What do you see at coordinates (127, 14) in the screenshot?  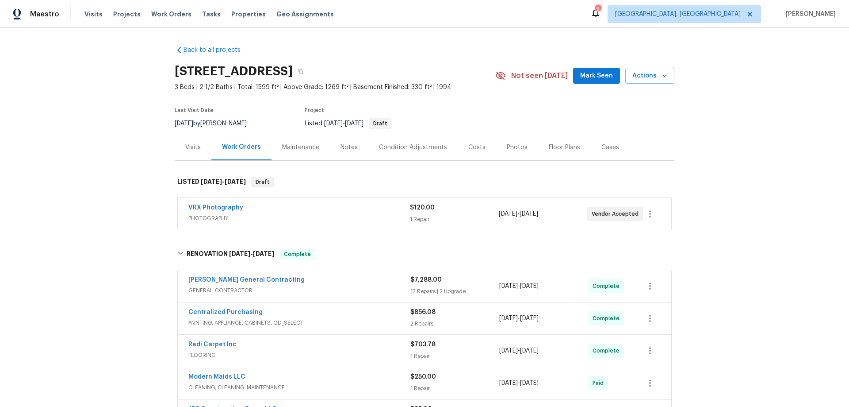 I see `span: Projects` at bounding box center [127, 14].